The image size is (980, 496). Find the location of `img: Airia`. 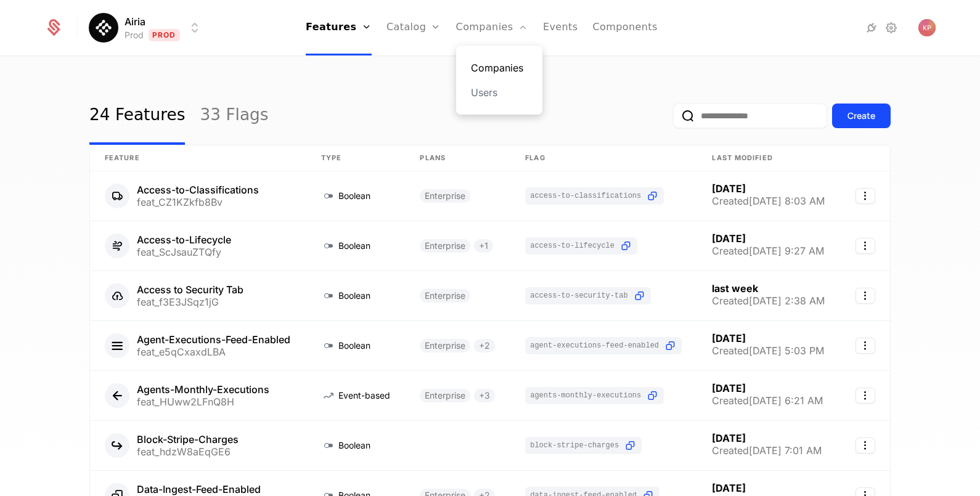

img: Airia is located at coordinates (103, 28).